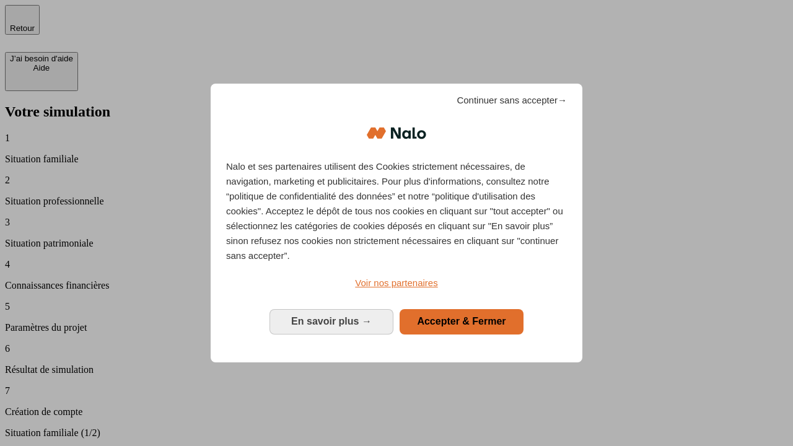 This screenshot has height=446, width=793. What do you see at coordinates (332, 322) in the screenshot?
I see `button: En savoir plus: Configurer vos consentements` at bounding box center [332, 322].